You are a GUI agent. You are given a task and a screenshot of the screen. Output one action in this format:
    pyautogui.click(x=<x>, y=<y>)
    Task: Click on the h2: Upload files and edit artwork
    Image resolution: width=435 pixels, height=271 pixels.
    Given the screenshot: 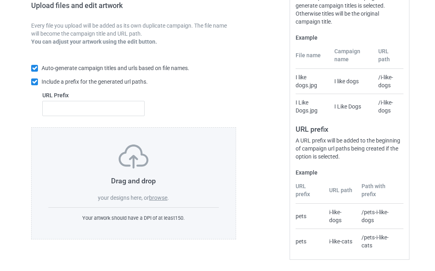 What is the action you would take?
    pyautogui.click(x=93, y=8)
    